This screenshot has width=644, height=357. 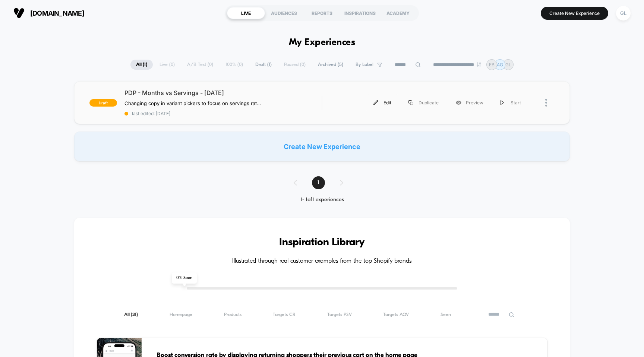 What do you see at coordinates (322, 261) in the screenshot?
I see `h4: Illustrated through real customer examples from the top Shopify brands` at bounding box center [322, 261].